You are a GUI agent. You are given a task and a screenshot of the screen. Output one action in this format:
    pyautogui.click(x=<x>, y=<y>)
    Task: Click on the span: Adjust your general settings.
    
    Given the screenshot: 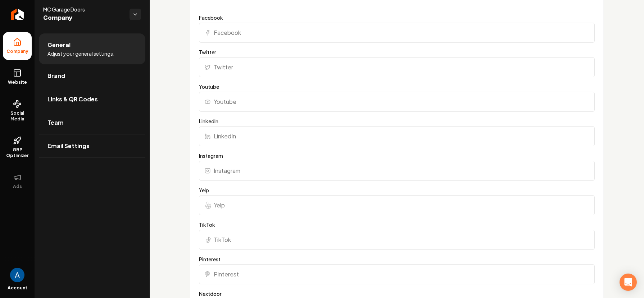 What is the action you would take?
    pyautogui.click(x=81, y=54)
    